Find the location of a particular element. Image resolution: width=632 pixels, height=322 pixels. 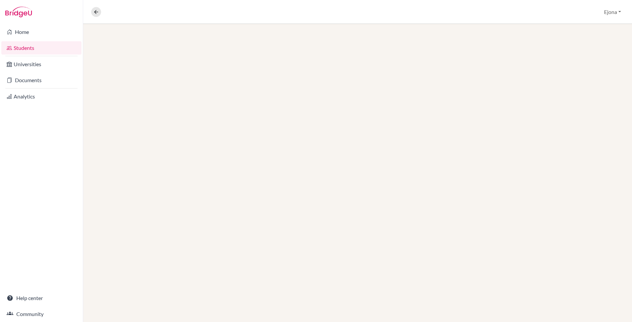

img: Bridge-U is located at coordinates (19, 12).